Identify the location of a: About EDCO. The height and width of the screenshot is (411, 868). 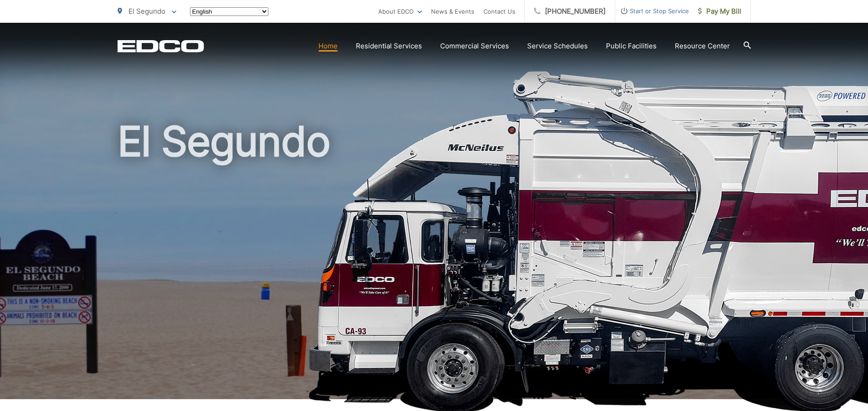
(400, 12).